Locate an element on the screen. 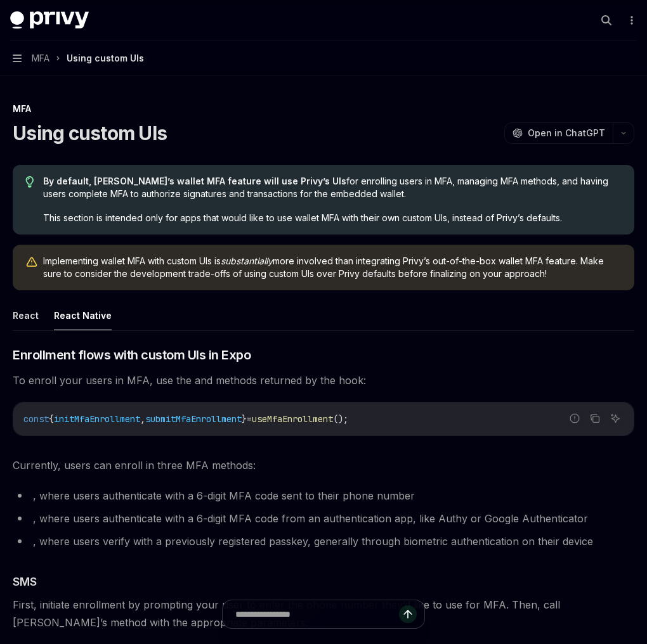 This screenshot has height=644, width=647. div: Using custom UIs is located at coordinates (105, 59).